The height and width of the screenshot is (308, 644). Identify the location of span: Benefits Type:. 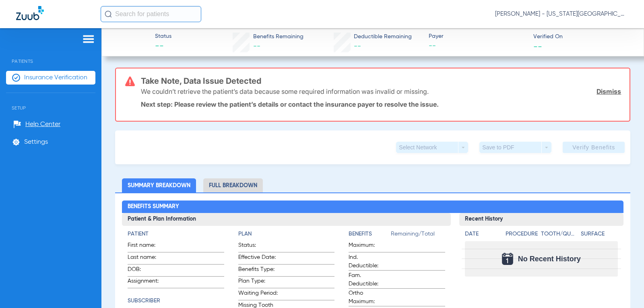
(258, 271).